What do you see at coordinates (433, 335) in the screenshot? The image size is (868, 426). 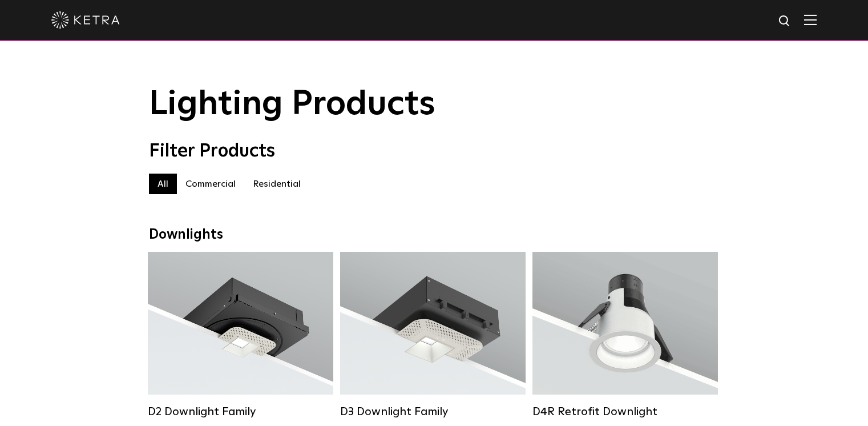 I see `a: D3 Downlight Family Lumen Output:700 / 900 / 1100Colors:White / Black / Silver / Bronze / Paintab...` at bounding box center [433, 335].